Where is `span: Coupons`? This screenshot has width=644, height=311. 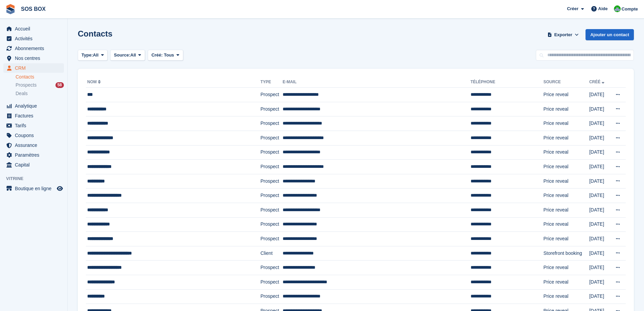 span: Coupons is located at coordinates (35, 135).